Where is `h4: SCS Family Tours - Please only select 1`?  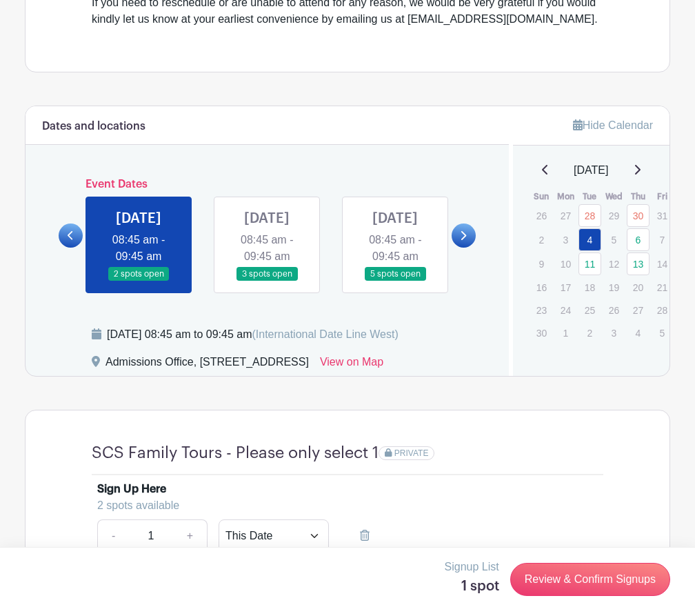
h4: SCS Family Tours - Please only select 1 is located at coordinates (235, 454).